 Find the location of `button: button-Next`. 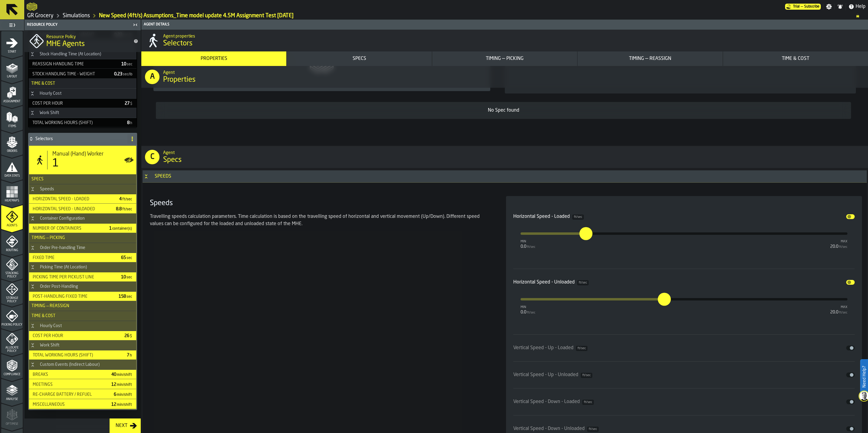

button: button-Next is located at coordinates (125, 426).